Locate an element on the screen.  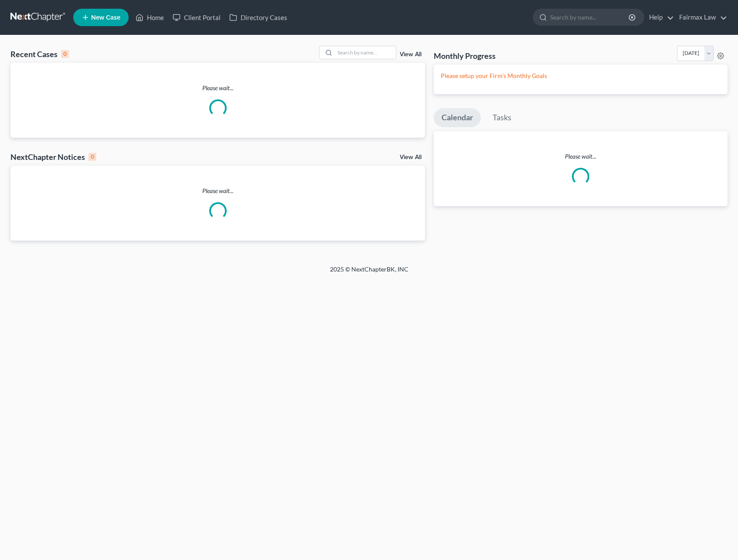
a: Help is located at coordinates (659, 18).